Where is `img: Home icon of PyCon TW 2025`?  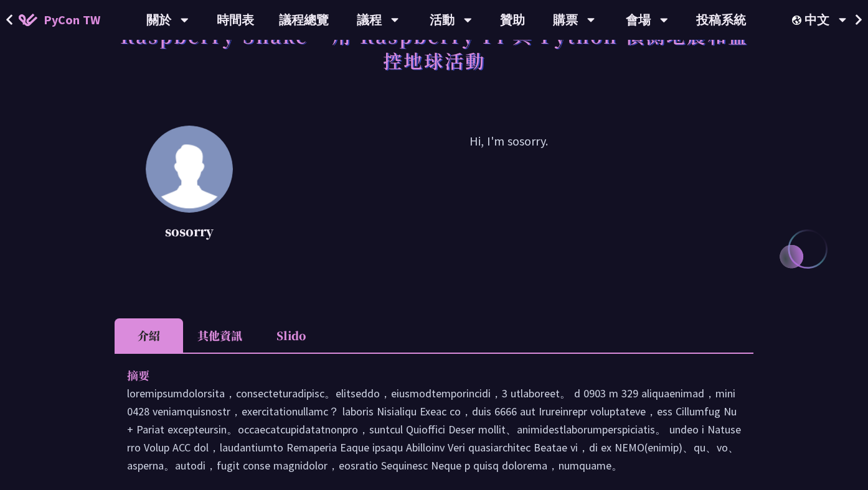 img: Home icon of PyCon TW 2025 is located at coordinates (28, 20).